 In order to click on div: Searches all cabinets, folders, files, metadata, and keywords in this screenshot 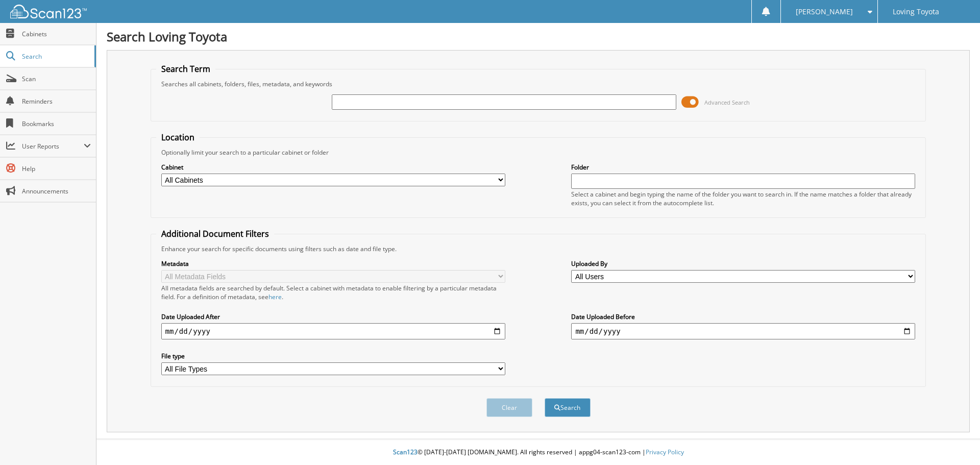, I will do `click(538, 84)`.